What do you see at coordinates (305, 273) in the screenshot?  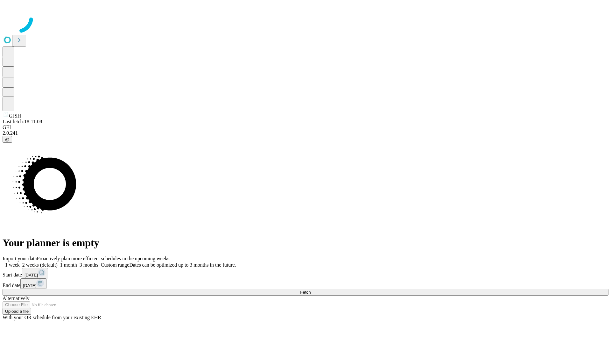 I see `div: Start date` at bounding box center [305, 273].